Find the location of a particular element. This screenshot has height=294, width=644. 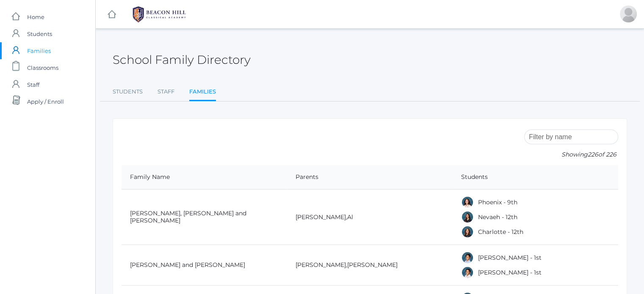

th: Family Name is located at coordinates (204, 177).